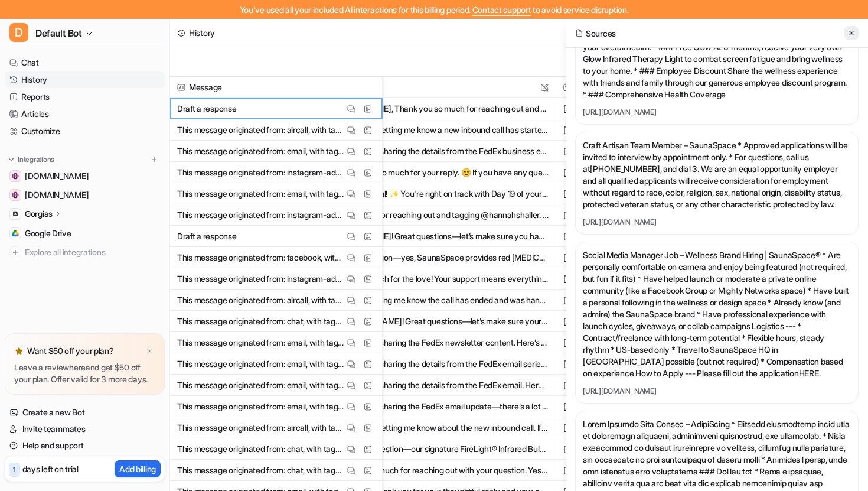  Describe the element at coordinates (50, 469) in the screenshot. I see `p: days left on trial` at that location.